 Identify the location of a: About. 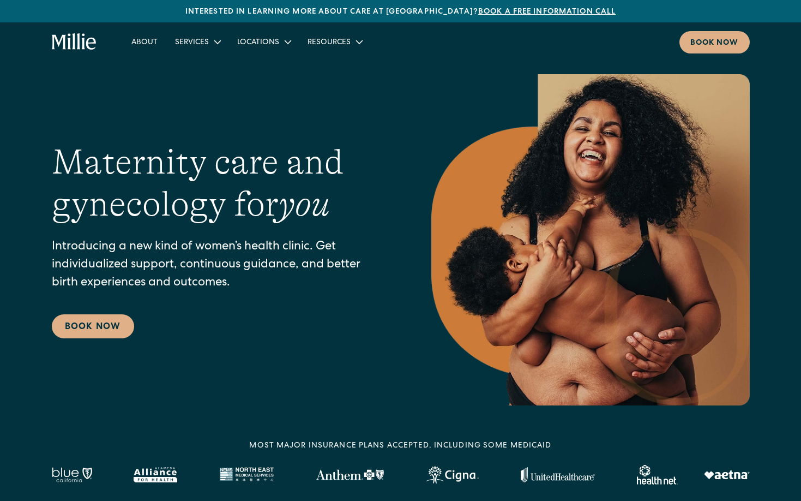
(145, 41).